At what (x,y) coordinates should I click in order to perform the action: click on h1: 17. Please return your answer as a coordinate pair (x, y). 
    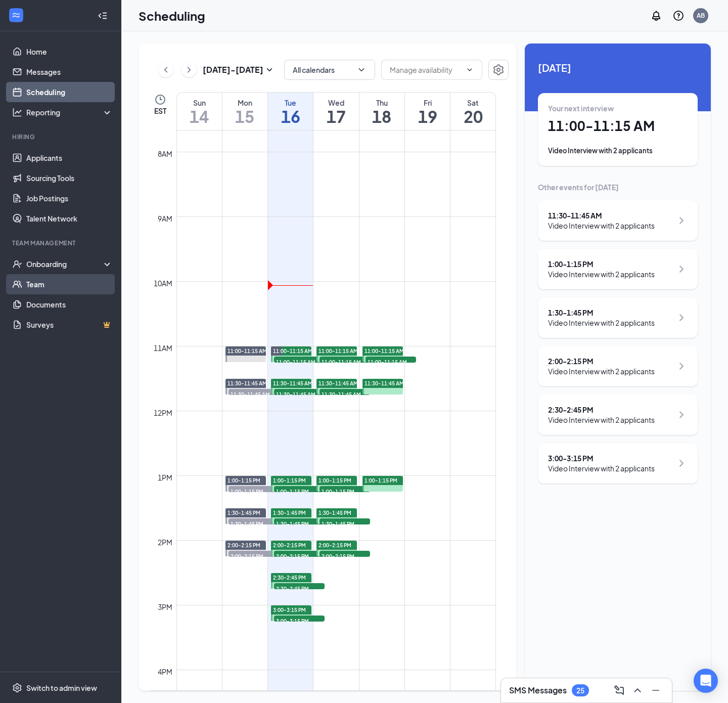
    Looking at the image, I should click on (336, 116).